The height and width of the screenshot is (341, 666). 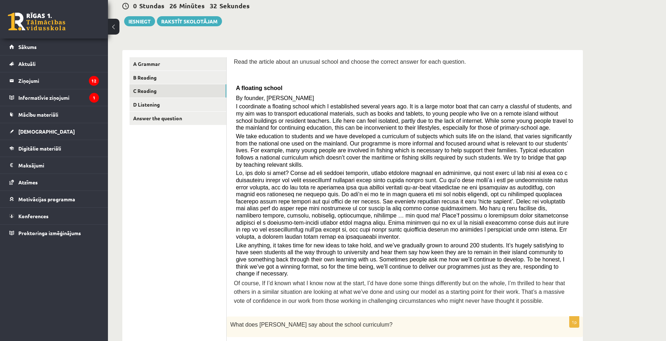 What do you see at coordinates (94, 81) in the screenshot?
I see `i: 12` at bounding box center [94, 81].